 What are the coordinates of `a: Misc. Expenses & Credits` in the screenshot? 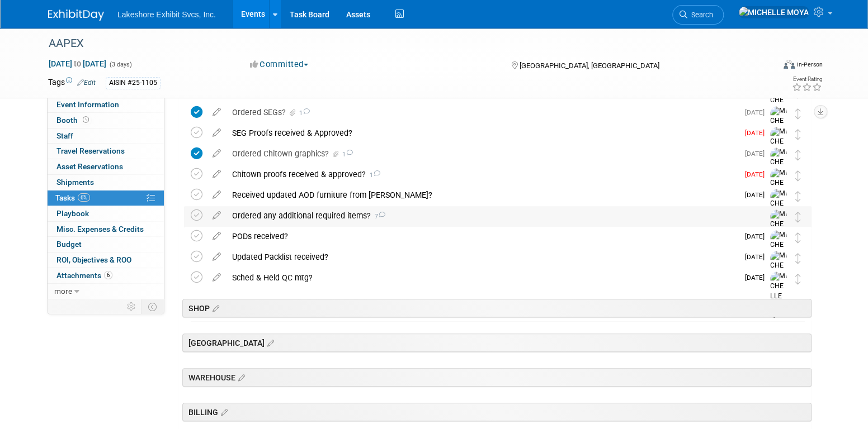 It's located at (105, 229).